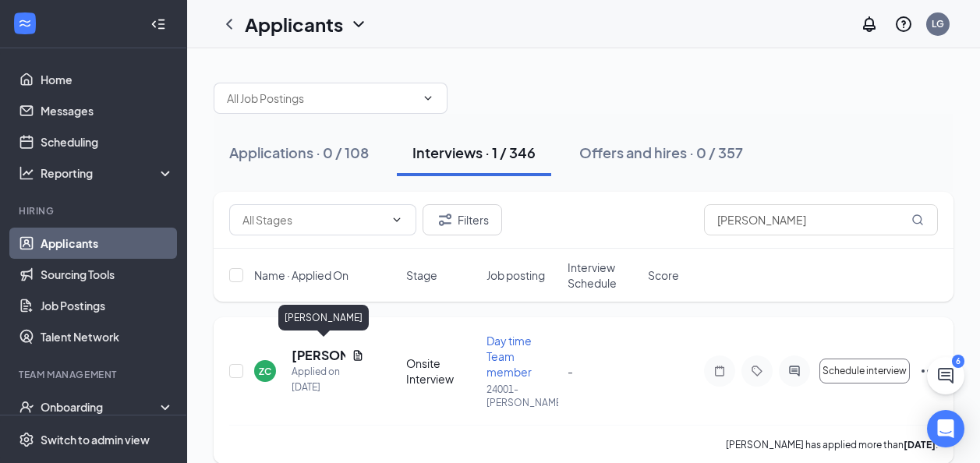 This screenshot has width=980, height=463. Describe the element at coordinates (937, 24) in the screenshot. I see `div: LG` at that location.